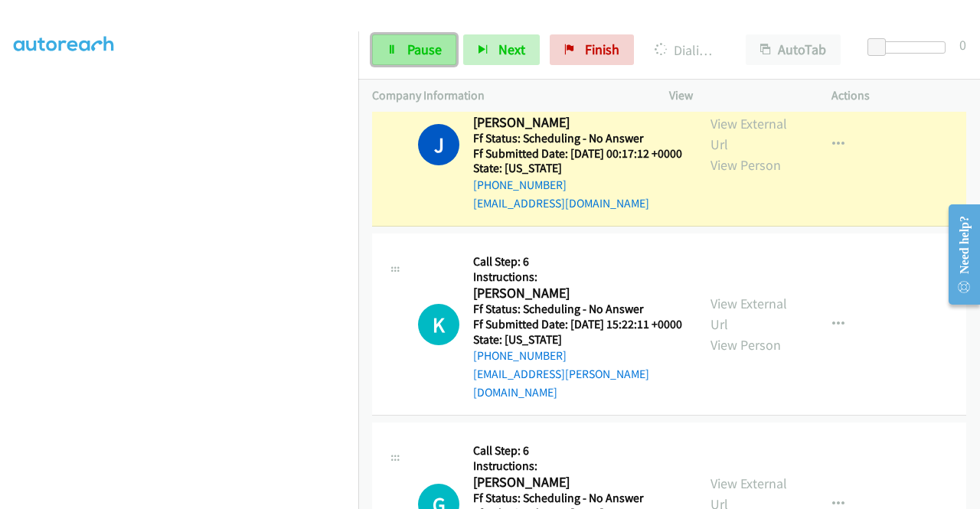 Image resolution: width=980 pixels, height=509 pixels. Describe the element at coordinates (909, 47) in the screenshot. I see `div: Delay between calls (in seconds)` at that location.